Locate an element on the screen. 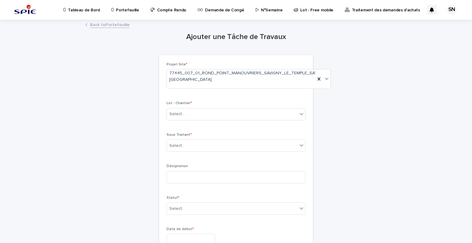 The image size is (472, 243). span: Statut is located at coordinates (173, 198).